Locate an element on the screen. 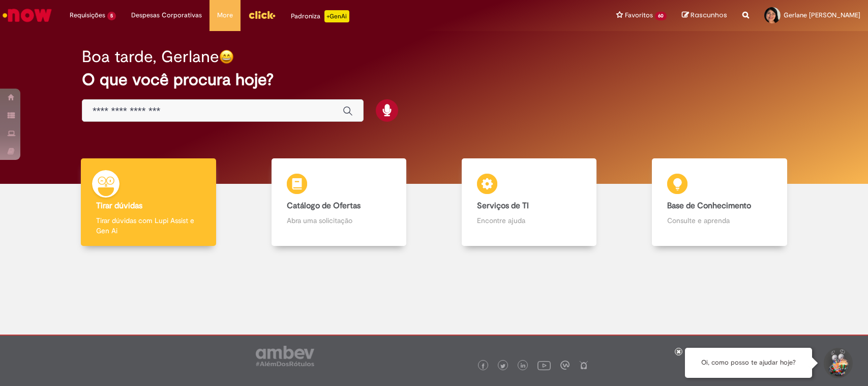  h2: O que você procura hoje? is located at coordinates (434, 80).